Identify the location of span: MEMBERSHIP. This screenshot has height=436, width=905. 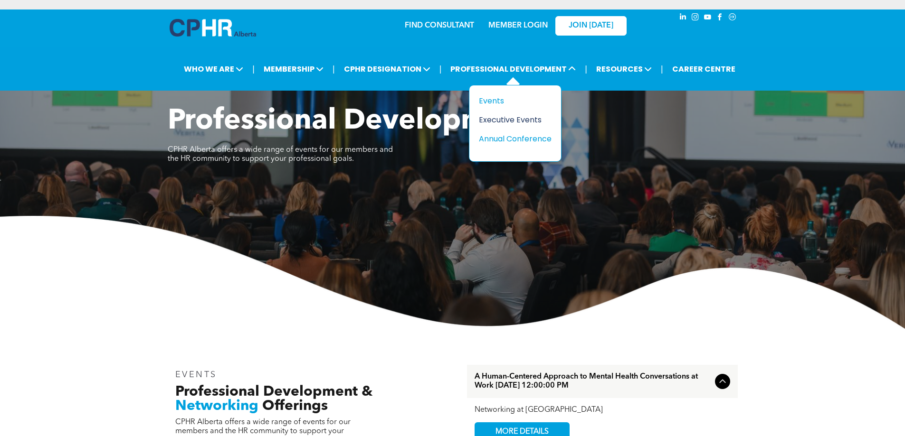
(293, 69).